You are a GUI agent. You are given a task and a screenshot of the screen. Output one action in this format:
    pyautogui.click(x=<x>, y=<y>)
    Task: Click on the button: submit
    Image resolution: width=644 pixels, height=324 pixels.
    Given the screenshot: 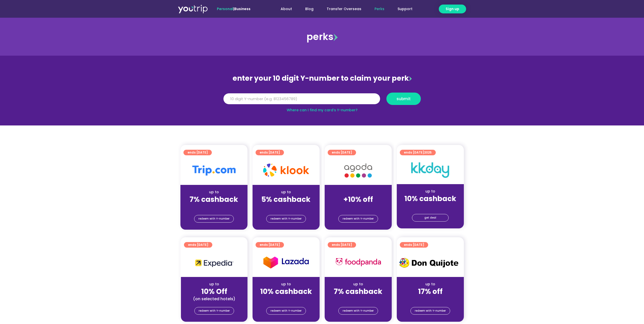 What is the action you would take?
    pyautogui.click(x=403, y=99)
    